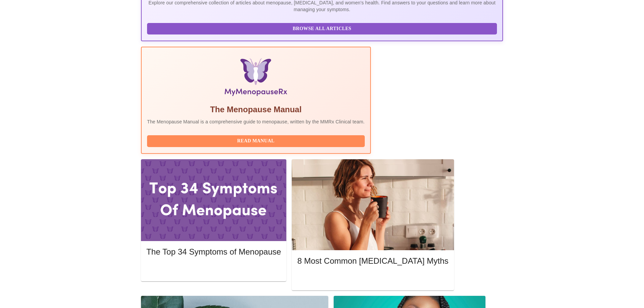 Image resolution: width=644 pixels, height=308 pixels. I want to click on h5: The Menopause Manual, so click(256, 109).